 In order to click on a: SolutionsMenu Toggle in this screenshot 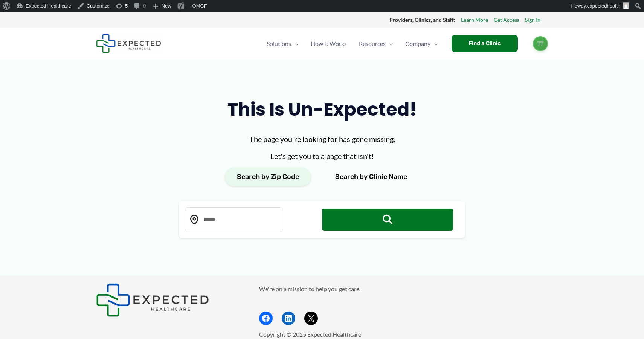, I will do `click(283, 44)`.